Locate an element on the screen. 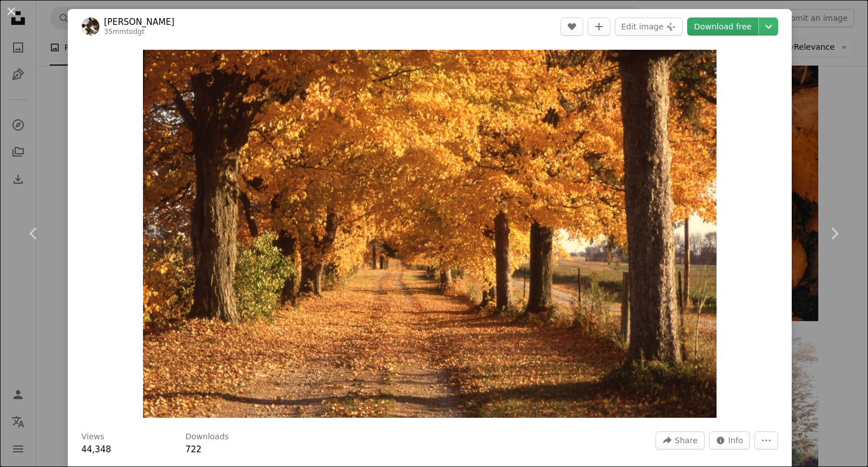 The width and height of the screenshot is (868, 467). button: Share this image is located at coordinates (680, 441).